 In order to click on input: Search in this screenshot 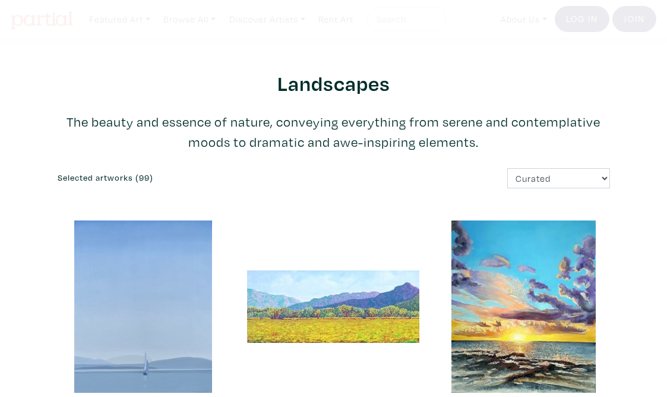, I will do `click(405, 19)`.